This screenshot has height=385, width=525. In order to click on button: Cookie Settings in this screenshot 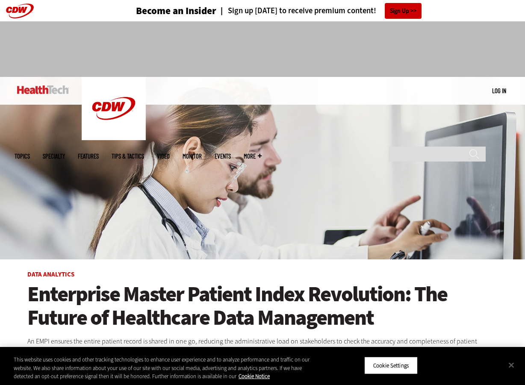, I will do `click(390, 365)`.